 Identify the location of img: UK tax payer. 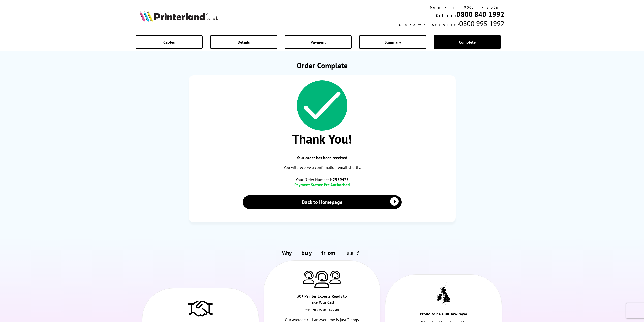
(443, 293).